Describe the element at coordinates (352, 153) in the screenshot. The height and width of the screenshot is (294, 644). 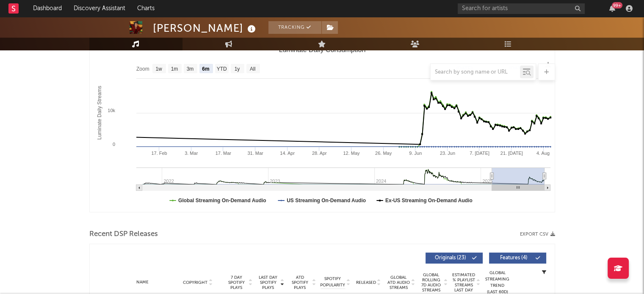
I see `text: 12. May` at that location.